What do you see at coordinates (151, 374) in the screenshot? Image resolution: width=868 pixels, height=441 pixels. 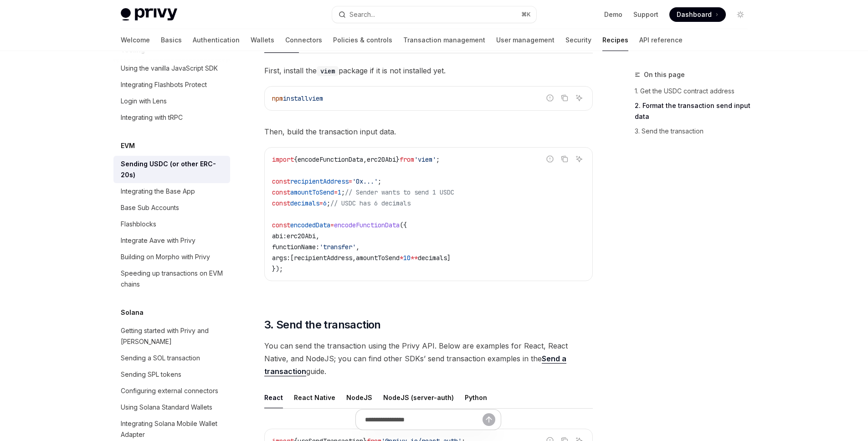 I see `div: Sending SPL tokens` at bounding box center [151, 374].